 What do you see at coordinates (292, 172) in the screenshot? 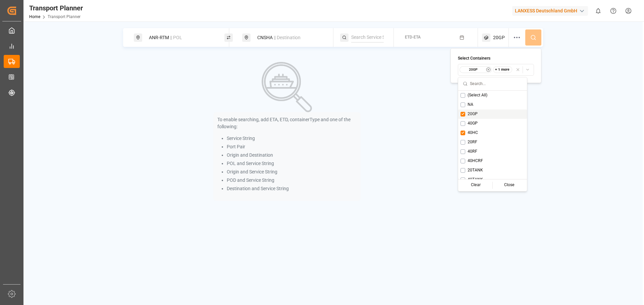
I see `li: Origin and Service String` at bounding box center [292, 172].